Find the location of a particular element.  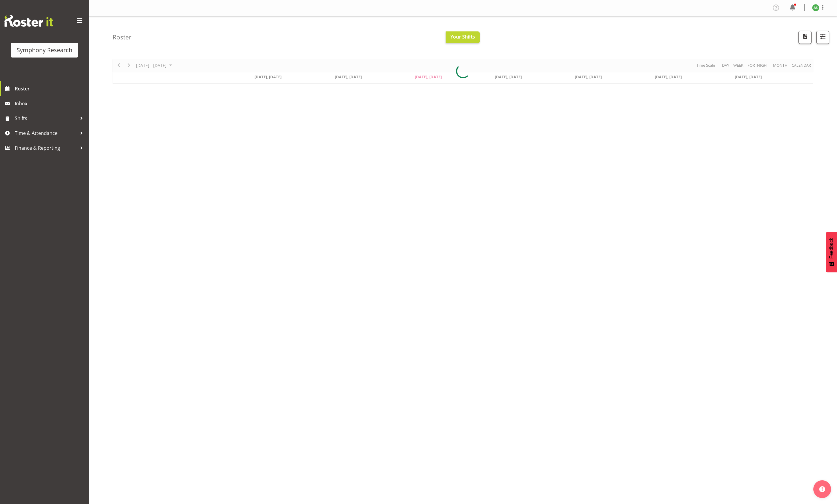

button: Your Shifts is located at coordinates (463, 38).